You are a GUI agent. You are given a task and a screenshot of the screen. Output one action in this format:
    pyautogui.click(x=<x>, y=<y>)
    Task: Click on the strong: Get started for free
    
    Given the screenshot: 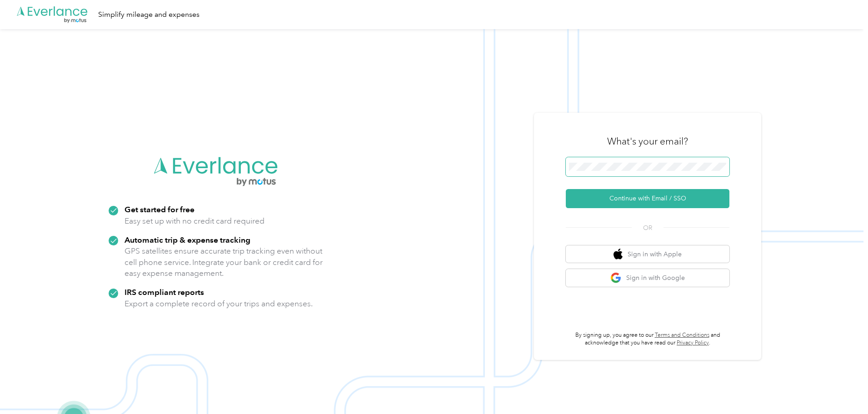 What is the action you would take?
    pyautogui.click(x=160, y=209)
    